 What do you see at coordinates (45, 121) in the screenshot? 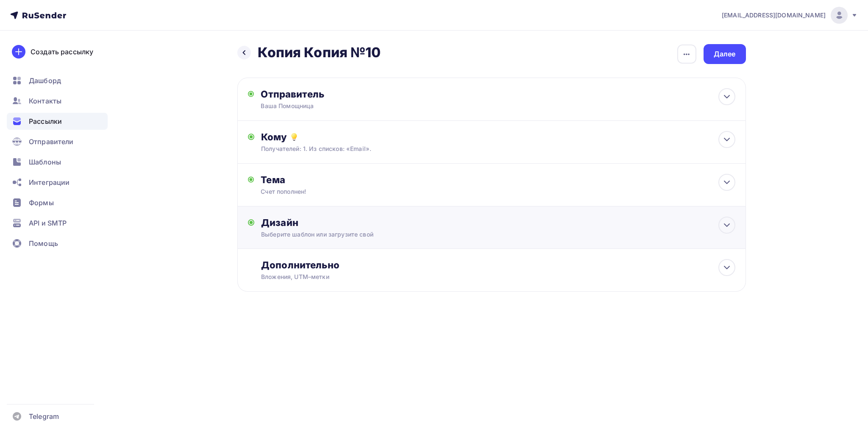
I see `span: Рассылки` at bounding box center [45, 121].